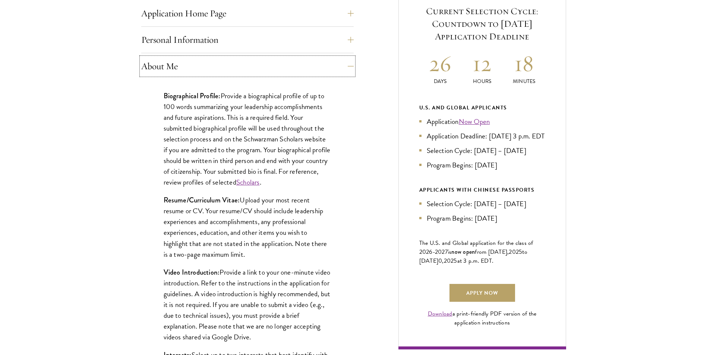 The image size is (707, 355). Describe the element at coordinates (446, 252) in the screenshot. I see `span: 7` at that location.